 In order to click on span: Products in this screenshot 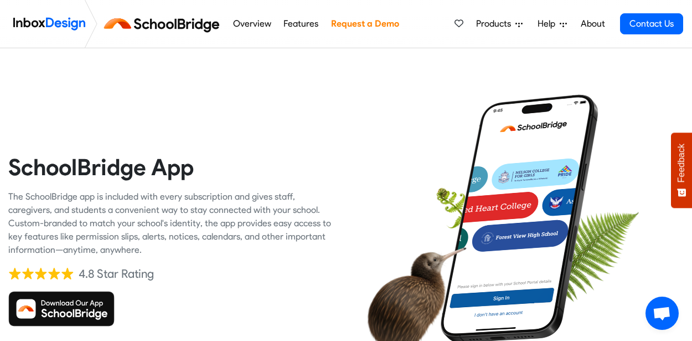, I will do `click(496, 24)`.